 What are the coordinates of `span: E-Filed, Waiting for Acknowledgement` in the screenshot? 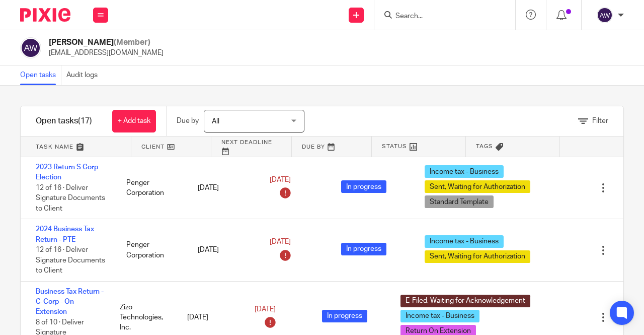 It's located at (466, 301).